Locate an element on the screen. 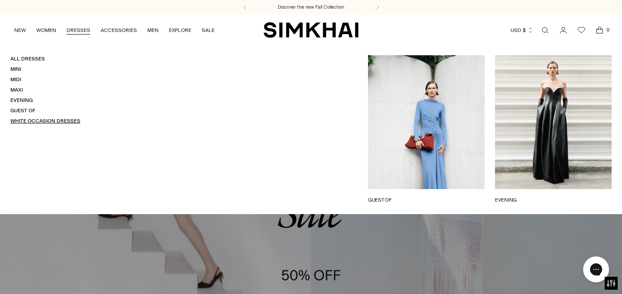 The image size is (622, 294). a: WOMEN is located at coordinates (46, 30).